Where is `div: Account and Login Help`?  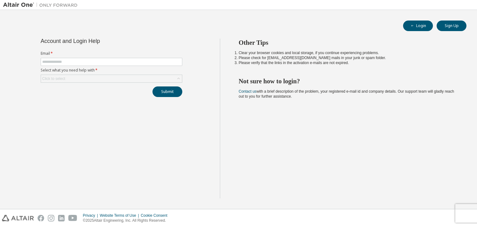
div: Account and Login Help is located at coordinates (97, 41).